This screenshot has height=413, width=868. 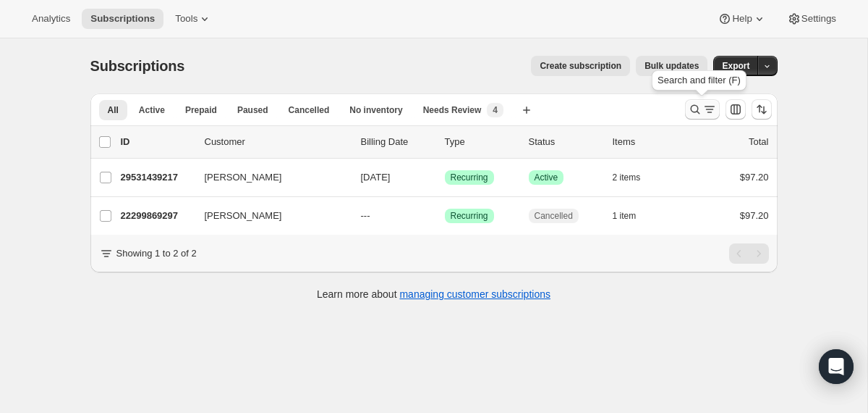 What do you see at coordinates (837, 366) in the screenshot?
I see `div: Open Intercom Messenger` at bounding box center [837, 366].